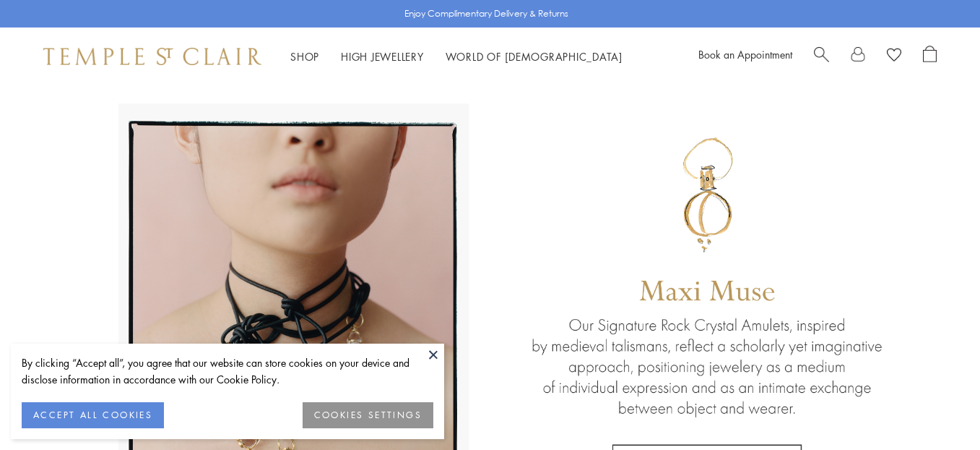 The image size is (980, 450). I want to click on a: Search, so click(821, 56).